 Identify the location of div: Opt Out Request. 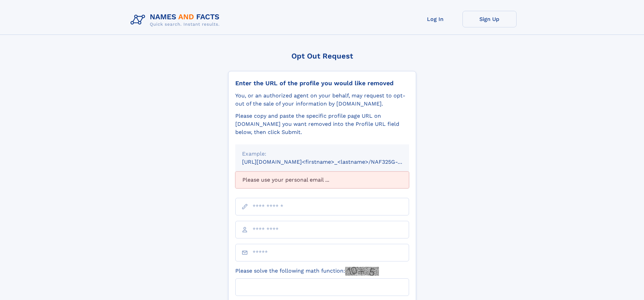
(322, 56).